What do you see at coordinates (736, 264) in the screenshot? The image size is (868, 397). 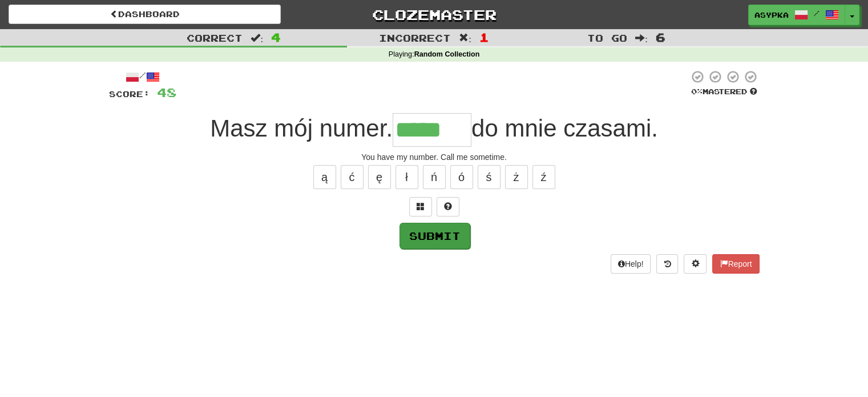 I see `button: Report` at bounding box center [736, 264].